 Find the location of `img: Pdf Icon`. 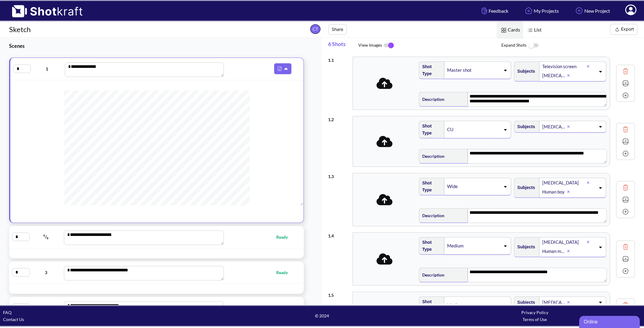

img: Pdf Icon is located at coordinates (280, 69).